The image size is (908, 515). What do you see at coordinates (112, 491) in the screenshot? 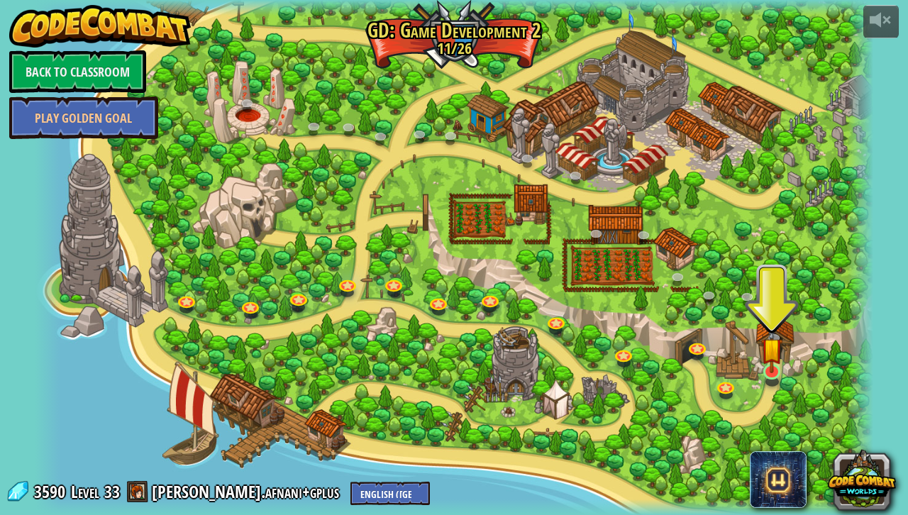
I see `span: 33` at bounding box center [112, 491].